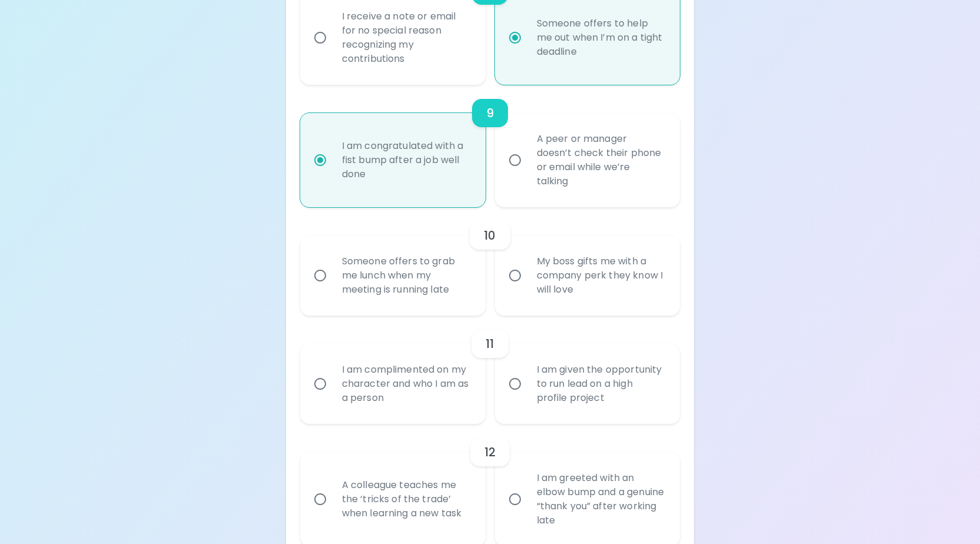 This screenshot has height=544, width=980. Describe the element at coordinates (600, 384) in the screenshot. I see `div: I am given the opportunity to run lead on a high profile project` at that location.